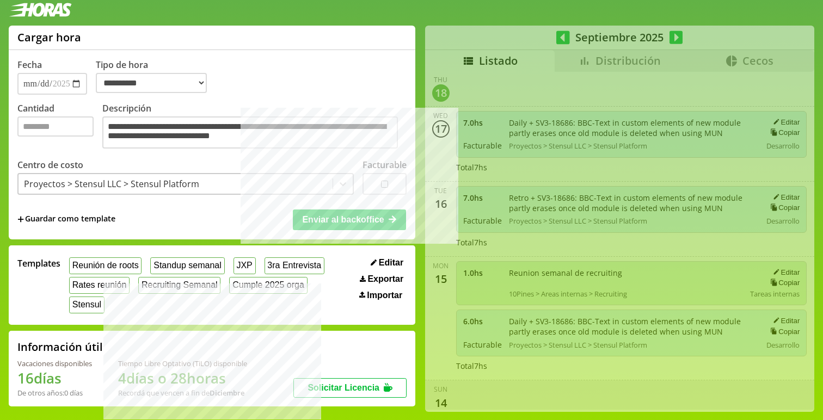 The image size is (823, 420). I want to click on label: Descripción, so click(254, 127).